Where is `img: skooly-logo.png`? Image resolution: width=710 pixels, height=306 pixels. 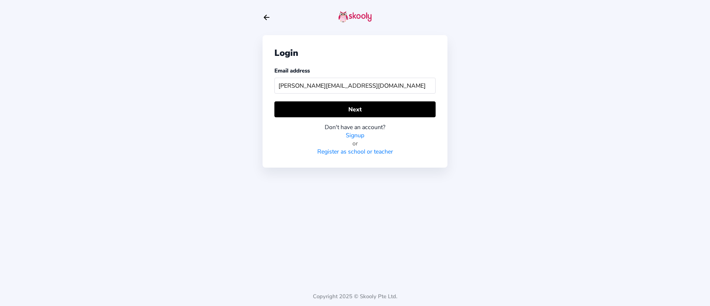 img: skooly-logo.png is located at coordinates (355, 17).